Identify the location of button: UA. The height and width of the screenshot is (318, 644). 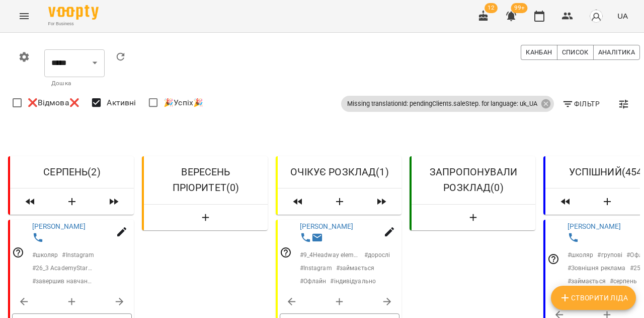
(623, 16).